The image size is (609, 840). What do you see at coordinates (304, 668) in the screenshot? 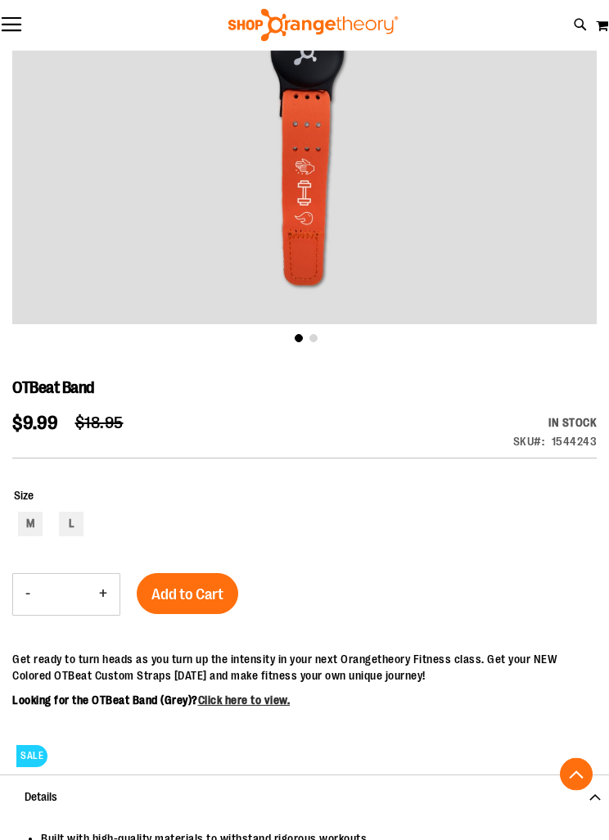
I see `p: Get ready to turn heads as you turn up the intensity in your next Orangetheory Fitness class. Get...` at bounding box center [304, 668].